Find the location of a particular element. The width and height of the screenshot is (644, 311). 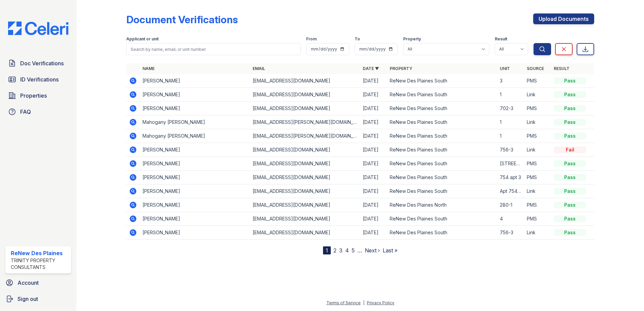

td: 4 is located at coordinates (510, 219).